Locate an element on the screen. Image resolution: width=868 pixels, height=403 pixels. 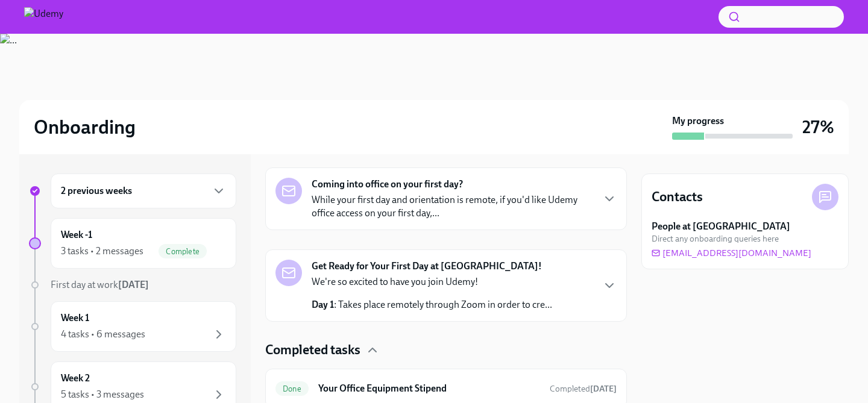
strong: Day 1 is located at coordinates (323, 304).